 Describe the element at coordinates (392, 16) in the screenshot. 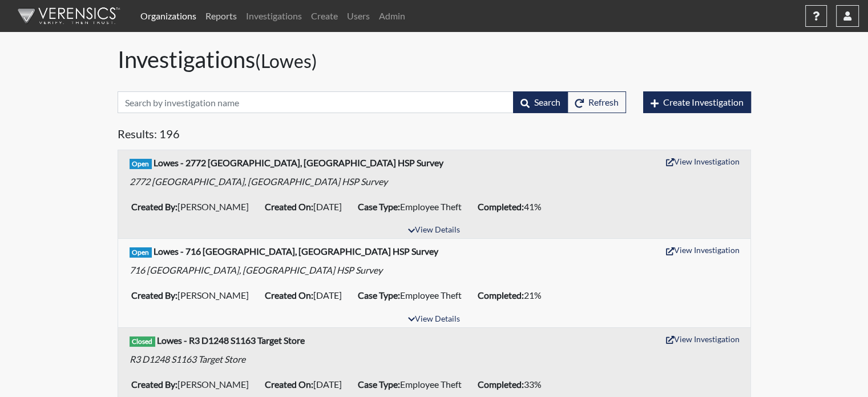

I see `a: Admin` at that location.